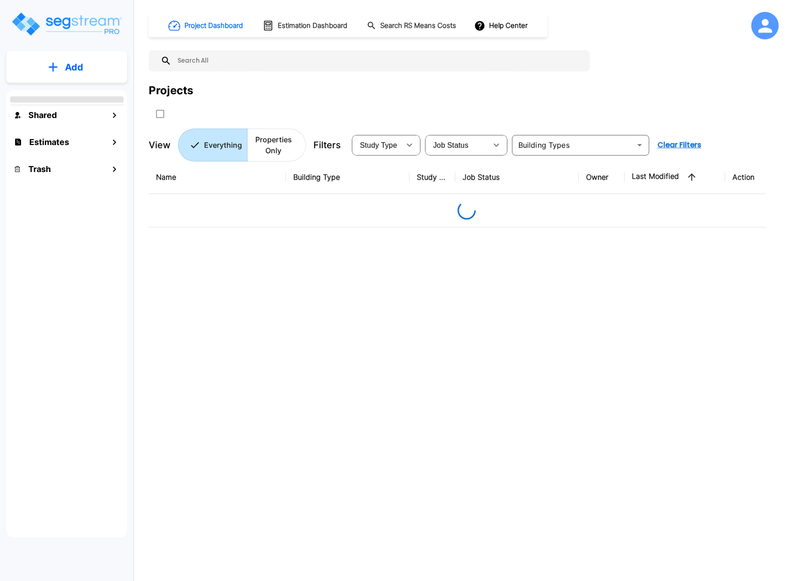  What do you see at coordinates (502, 26) in the screenshot?
I see `button: Help Center` at bounding box center [502, 26].